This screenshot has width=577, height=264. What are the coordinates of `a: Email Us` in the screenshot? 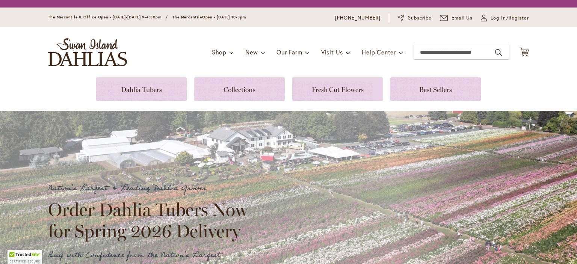 It's located at (456, 18).